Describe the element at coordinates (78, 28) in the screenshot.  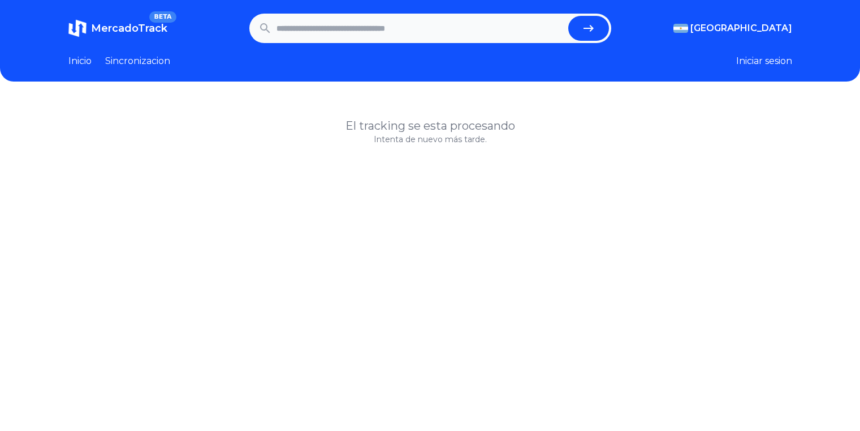
I see `img: MercadoTrack` at that location.